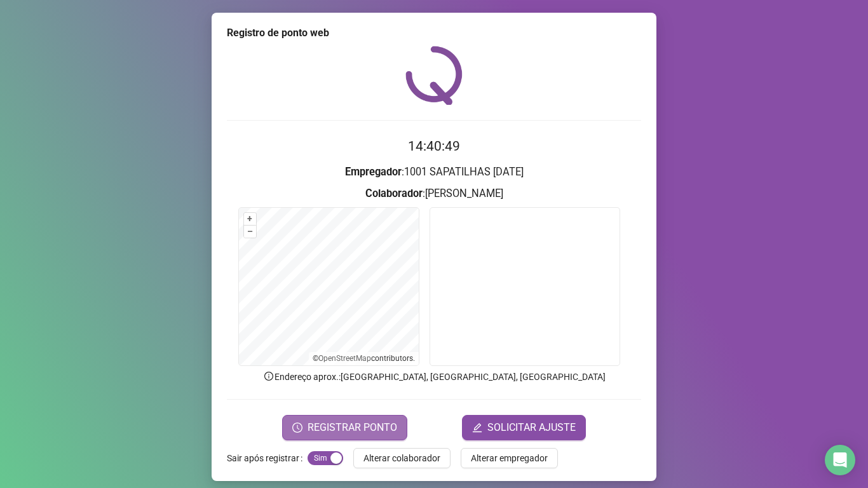 Image resolution: width=868 pixels, height=488 pixels. Describe the element at coordinates (524, 427) in the screenshot. I see `button: editSOLICITAR AJUSTE` at that location.